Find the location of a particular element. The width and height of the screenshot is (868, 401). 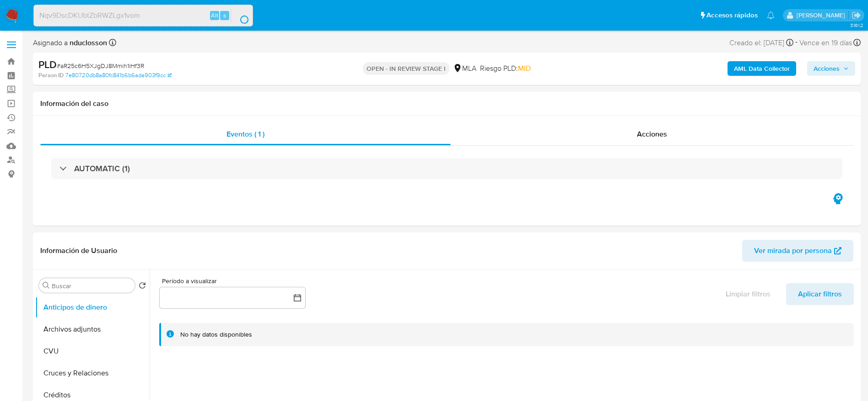

span: Accesos rápidos is located at coordinates (732, 15).